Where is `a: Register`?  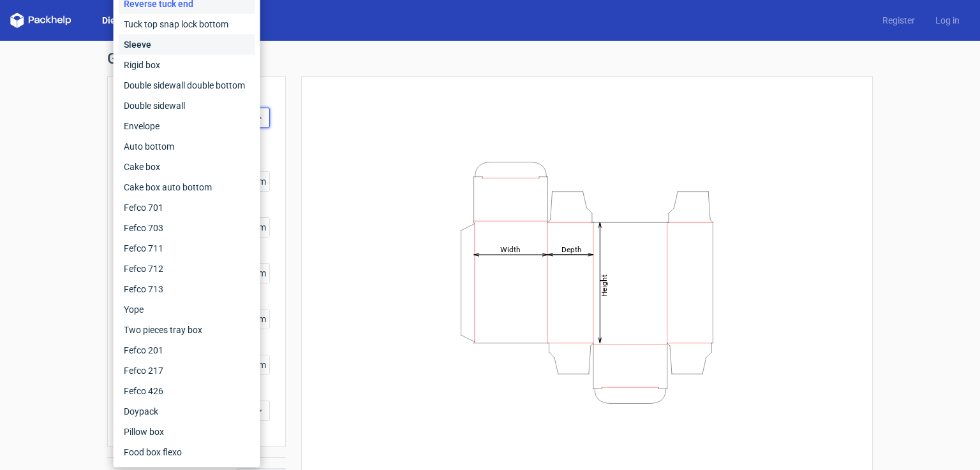 a: Register is located at coordinates (898, 20).